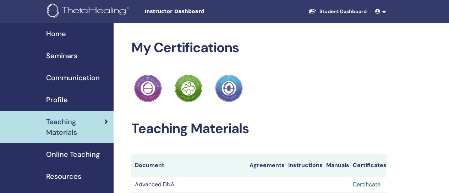  I want to click on td: Advanced DNA, so click(188, 184).